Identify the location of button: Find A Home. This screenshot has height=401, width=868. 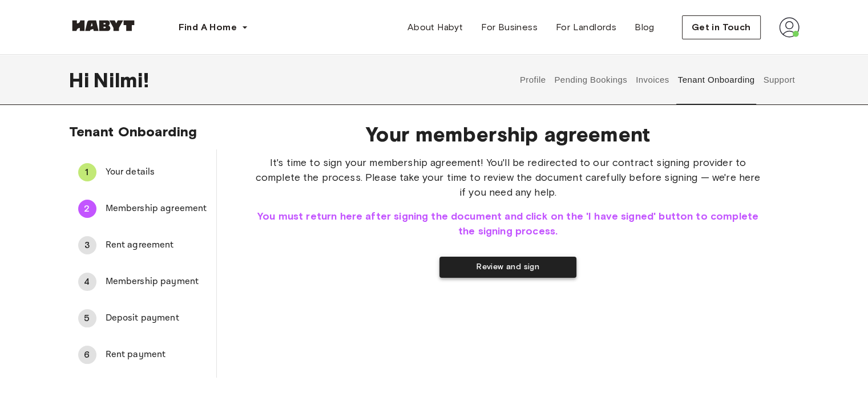
(214, 28).